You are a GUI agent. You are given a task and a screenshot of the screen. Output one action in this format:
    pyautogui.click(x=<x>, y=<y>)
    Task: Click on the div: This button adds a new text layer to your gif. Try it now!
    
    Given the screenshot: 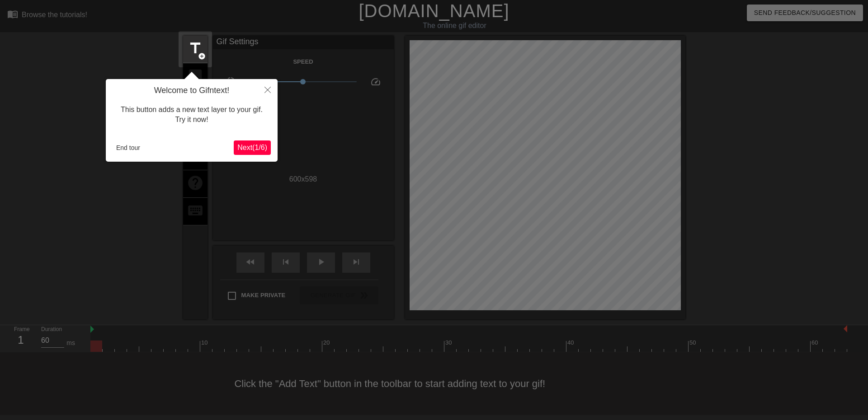 What is the action you would take?
    pyautogui.click(x=191, y=115)
    